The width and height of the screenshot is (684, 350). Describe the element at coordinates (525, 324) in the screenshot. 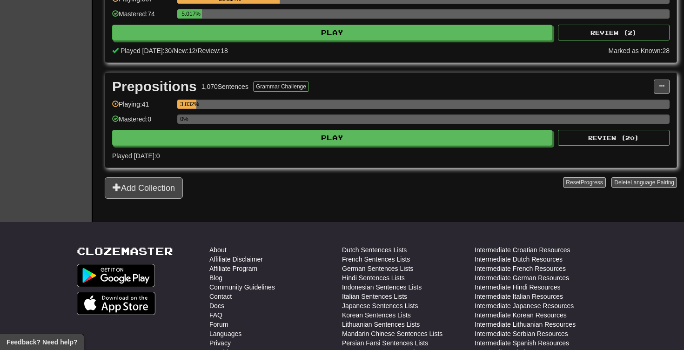

I see `a: Intermediate Lithuanian Resources` at that location.